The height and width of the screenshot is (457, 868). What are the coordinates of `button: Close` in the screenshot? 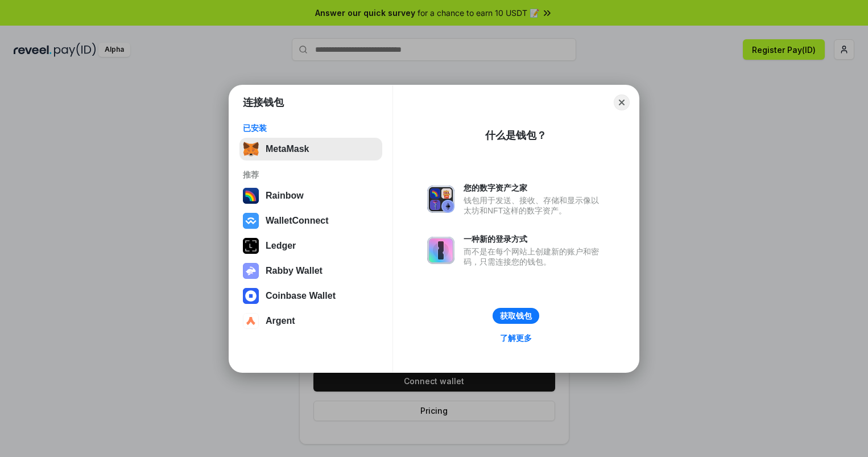 It's located at (622, 103).